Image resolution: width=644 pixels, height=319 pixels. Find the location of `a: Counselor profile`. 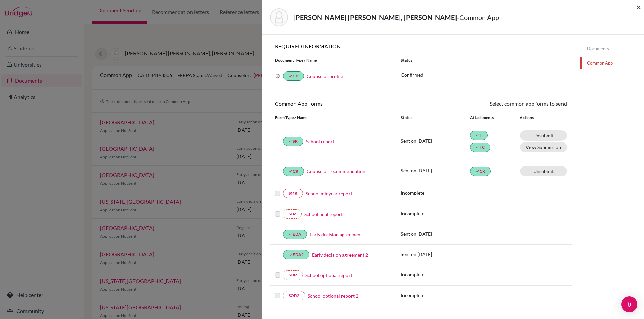

a: Counselor profile is located at coordinates (325, 76).